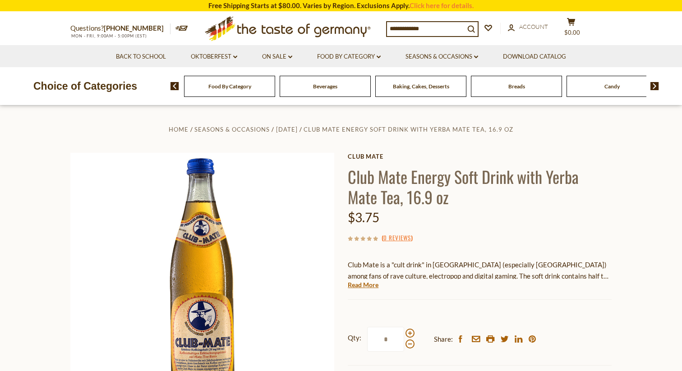  What do you see at coordinates (612, 86) in the screenshot?
I see `a: Candy` at bounding box center [612, 86].